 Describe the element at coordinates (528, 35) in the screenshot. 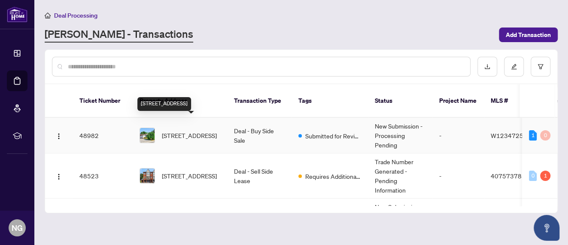

I see `span: Add Transaction` at that location.